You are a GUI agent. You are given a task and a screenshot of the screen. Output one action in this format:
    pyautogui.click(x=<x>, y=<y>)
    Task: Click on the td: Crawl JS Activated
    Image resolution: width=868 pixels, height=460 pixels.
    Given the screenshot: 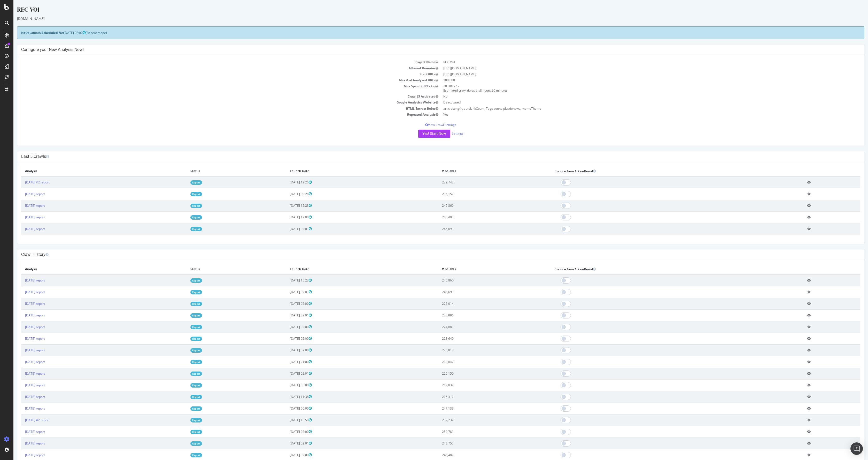 What is the action you would take?
    pyautogui.click(x=217, y=96)
    